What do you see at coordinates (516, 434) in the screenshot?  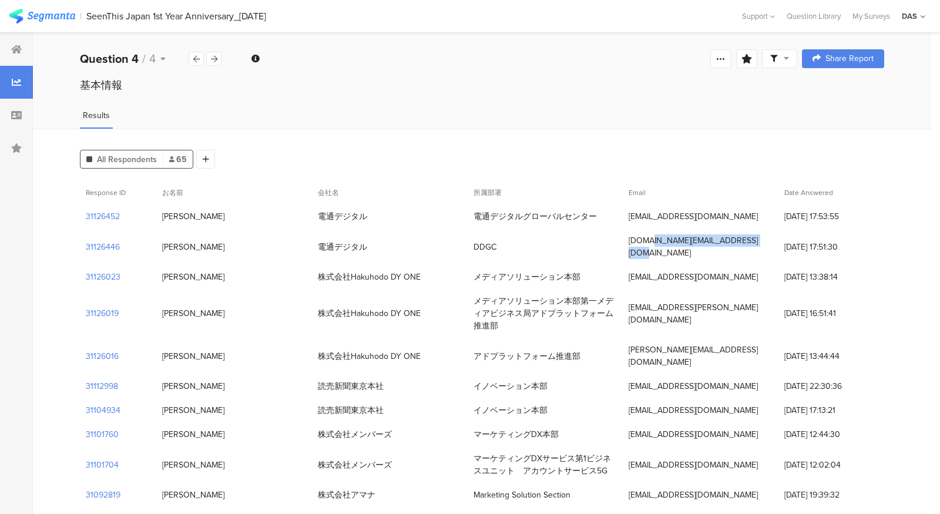 I see `div: マーケティングDX本部` at bounding box center [516, 434].